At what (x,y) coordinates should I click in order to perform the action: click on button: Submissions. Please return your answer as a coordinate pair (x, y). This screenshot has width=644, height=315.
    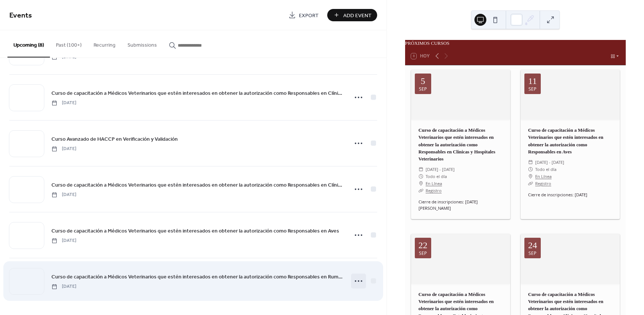
    Looking at the image, I should click on (142, 43).